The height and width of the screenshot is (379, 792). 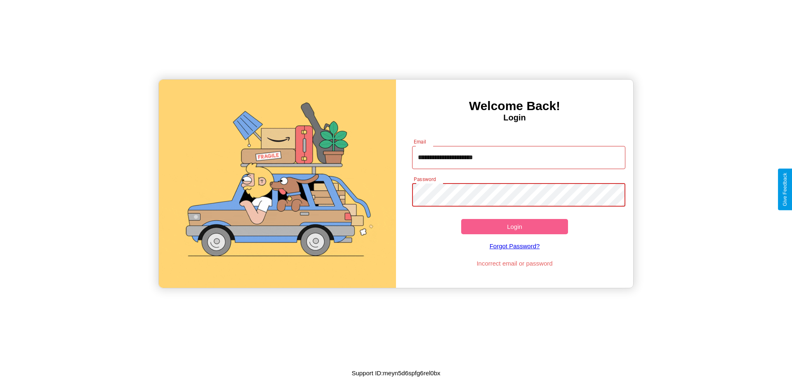 What do you see at coordinates (420, 141) in the screenshot?
I see `label: Email` at bounding box center [420, 141].